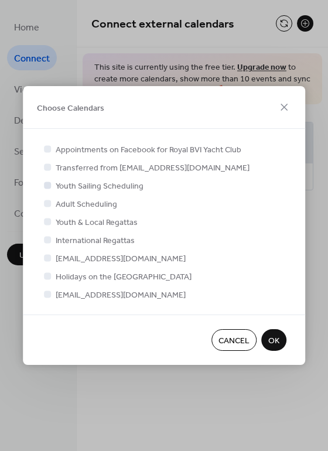 This screenshot has height=451, width=328. Describe the element at coordinates (95, 241) in the screenshot. I see `span: International Regattas` at that location.